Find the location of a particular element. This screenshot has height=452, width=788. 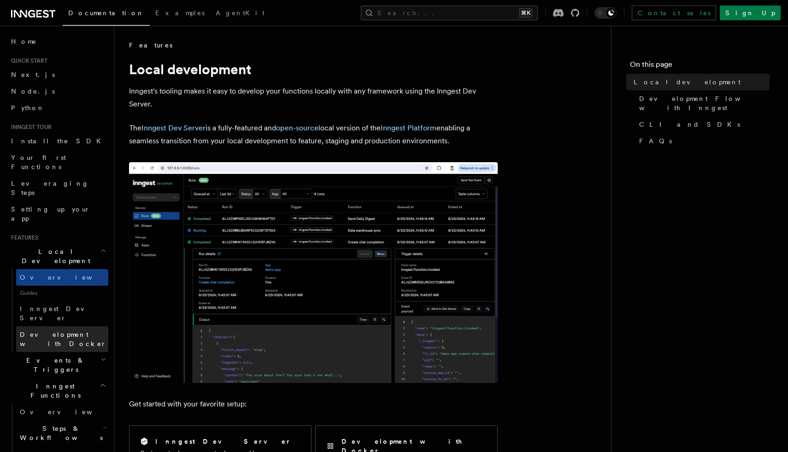

h2: Inngest Dev Server is located at coordinates (223, 441).